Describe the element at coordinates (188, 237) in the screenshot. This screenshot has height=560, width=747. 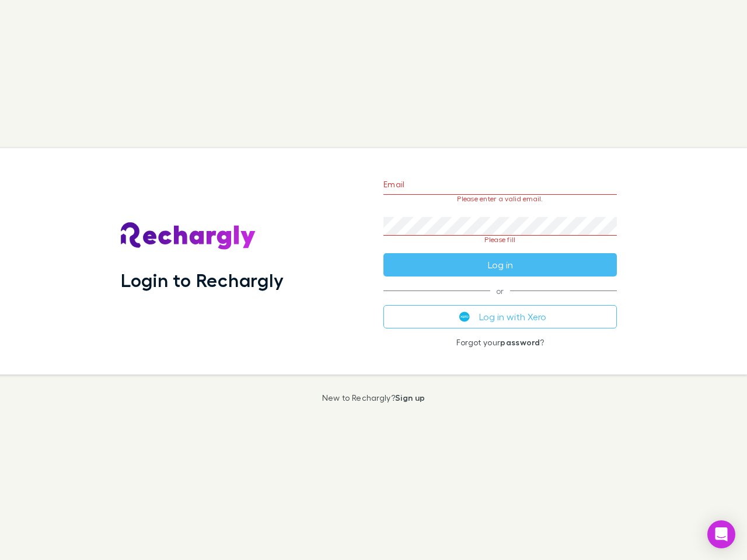
I see `img: Rechargly's Logo` at that location.